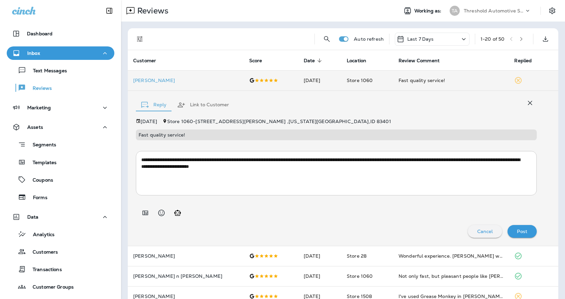 The height and width of the screenshot is (299, 565). I want to click on p: Cancel, so click(485, 232).